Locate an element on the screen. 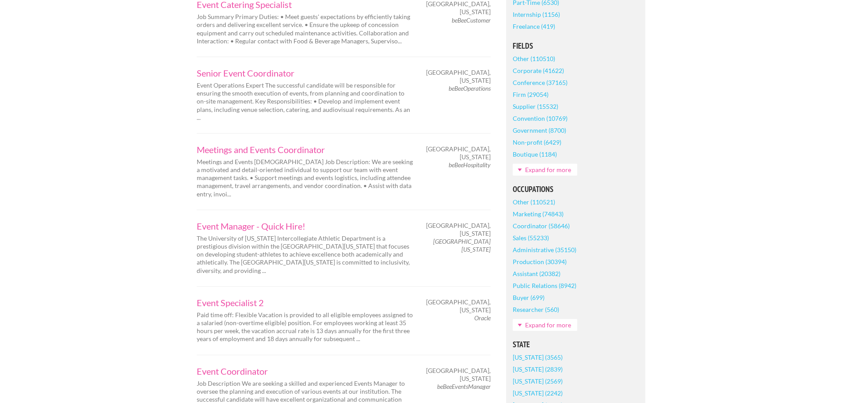 The height and width of the screenshot is (403, 842). em: beBeeOperations is located at coordinates (470, 88).